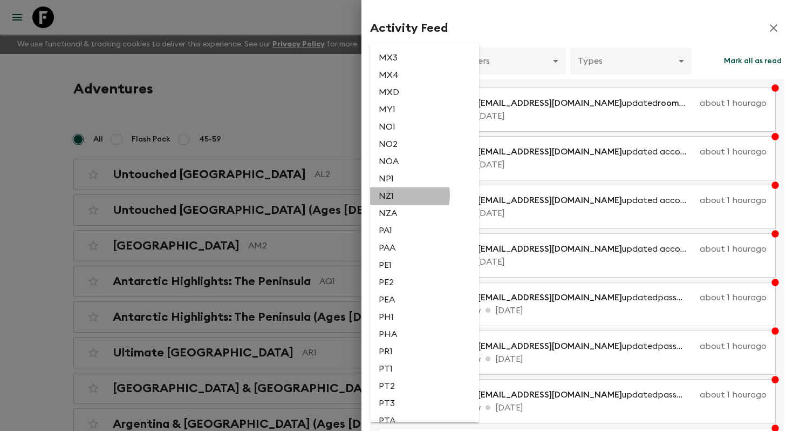  I want to click on li: PAA, so click(425, 248).